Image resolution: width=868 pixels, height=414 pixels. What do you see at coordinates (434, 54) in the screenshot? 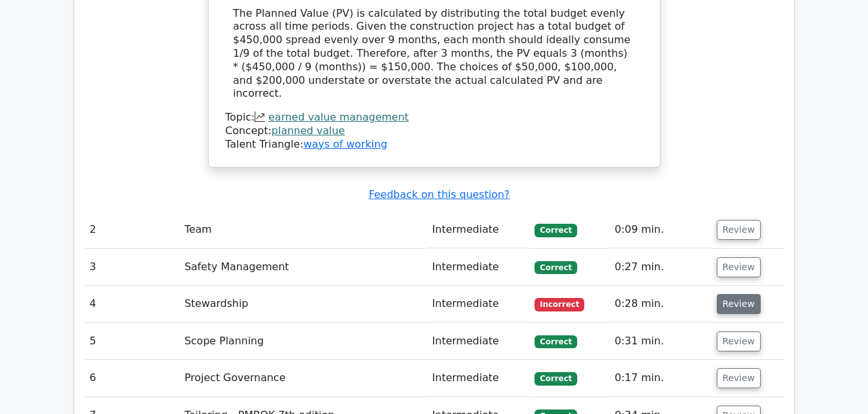
I see `div: The Planned Value (PV) is calculated by distributing the total budget evenly across all time peri...` at bounding box center [434, 54].